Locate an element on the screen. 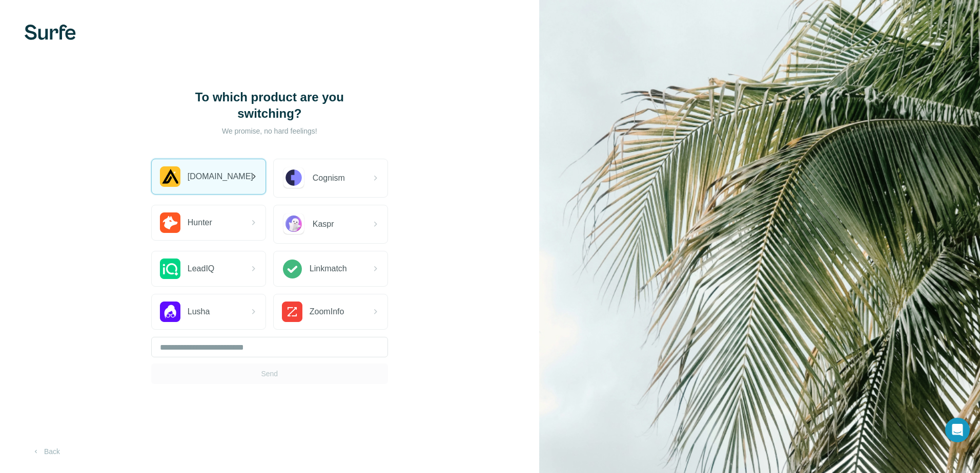  span: ZoomInfo is located at coordinates (327, 312).